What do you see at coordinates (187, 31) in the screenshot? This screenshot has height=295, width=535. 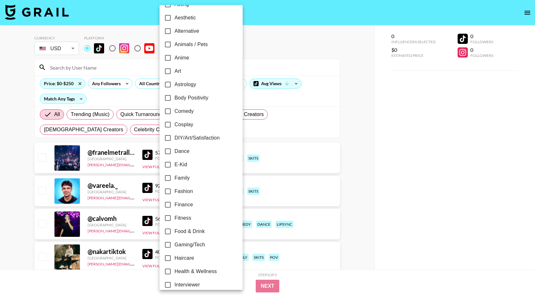 I see `span: Alternative` at bounding box center [187, 31].